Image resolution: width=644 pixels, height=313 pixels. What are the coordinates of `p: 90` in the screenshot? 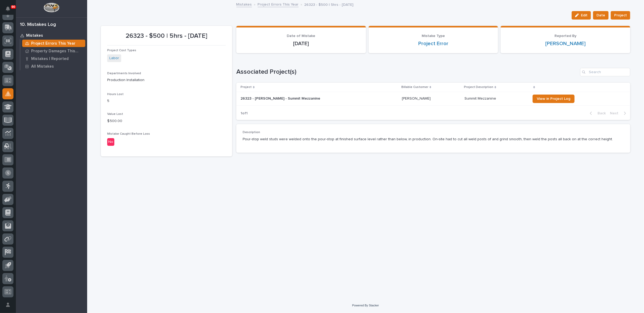 It's located at (13, 7).